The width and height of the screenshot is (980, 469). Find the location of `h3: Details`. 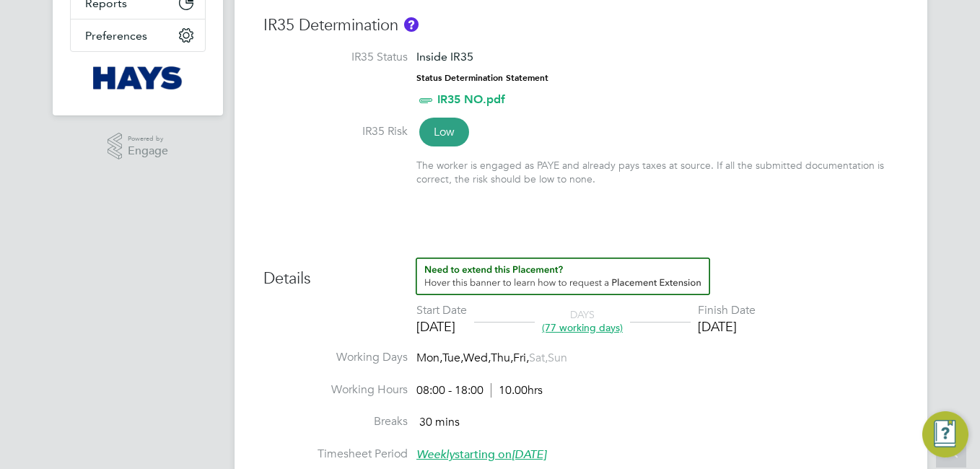

h3: Details is located at coordinates (581, 273).